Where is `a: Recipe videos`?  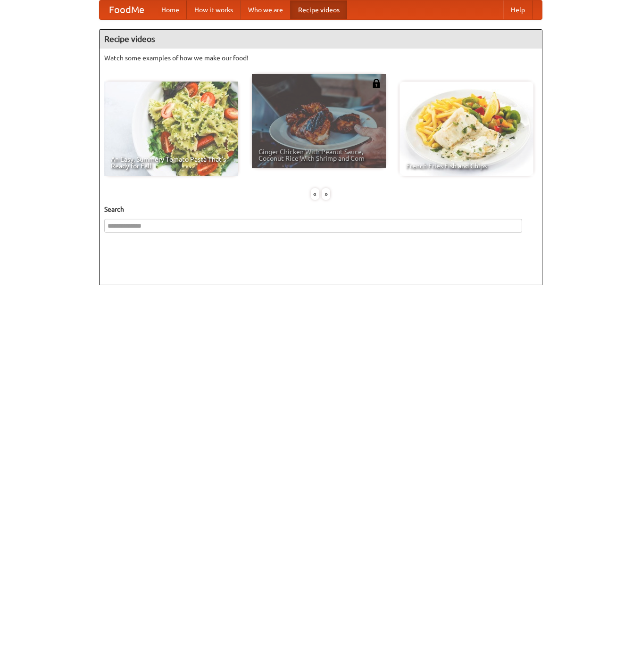 a: Recipe videos is located at coordinates (319, 10).